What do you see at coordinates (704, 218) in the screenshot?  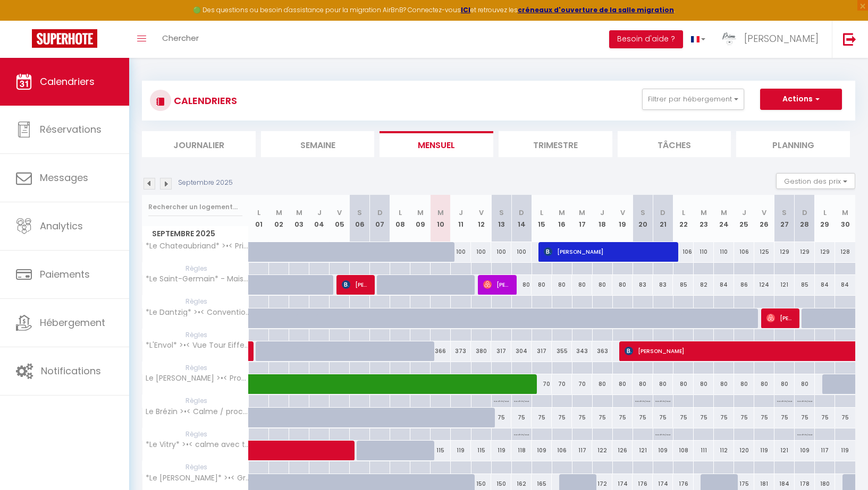 I see `th: 23` at bounding box center [704, 218].